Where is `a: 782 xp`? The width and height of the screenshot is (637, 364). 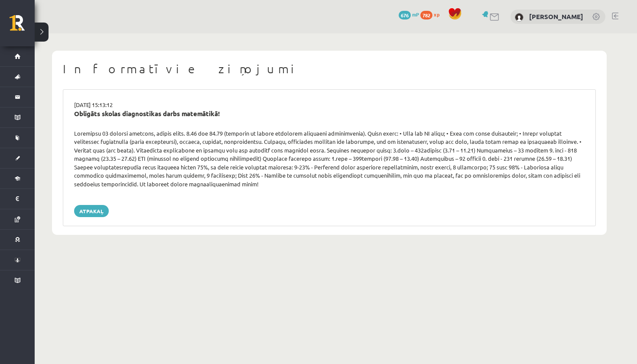 a: 782 xp is located at coordinates (432, 14).